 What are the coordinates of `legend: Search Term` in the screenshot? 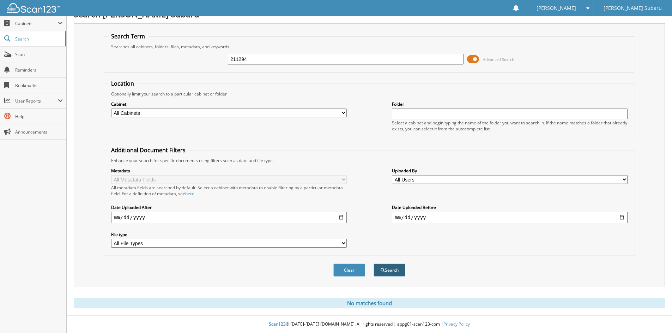 It's located at (128, 36).